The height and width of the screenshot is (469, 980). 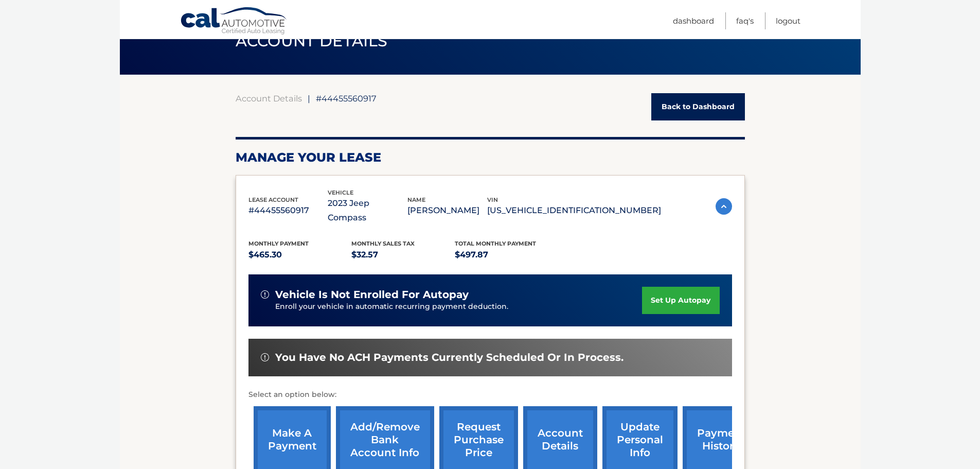 I want to click on span: Monthly Payment, so click(x=278, y=244).